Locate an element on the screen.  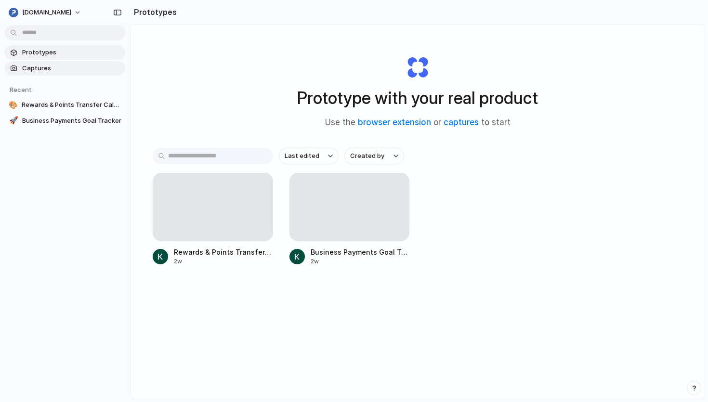
span: Recent is located at coordinates (21, 90).